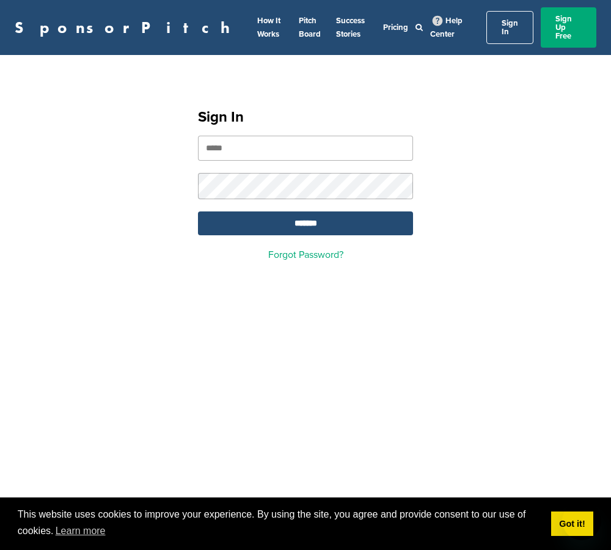 This screenshot has width=611, height=550. What do you see at coordinates (269, 28) in the screenshot?
I see `a: How It Works` at bounding box center [269, 28].